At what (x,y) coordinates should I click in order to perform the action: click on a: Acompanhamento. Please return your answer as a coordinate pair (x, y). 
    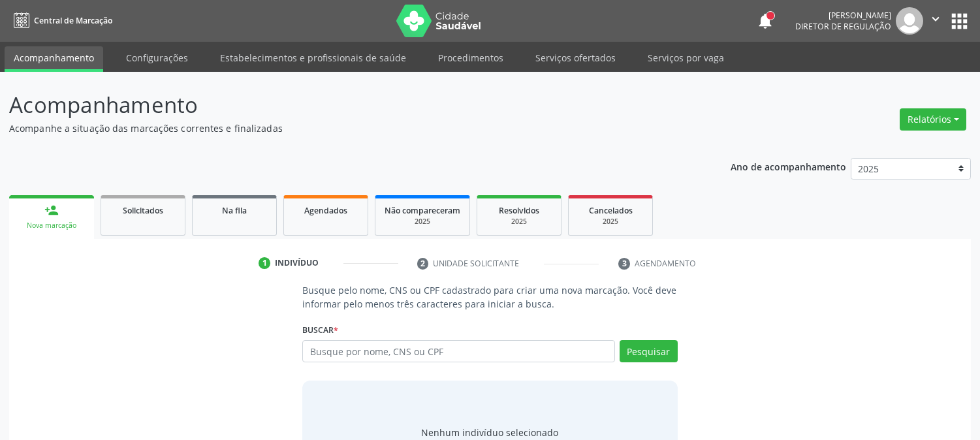
    Looking at the image, I should click on (54, 59).